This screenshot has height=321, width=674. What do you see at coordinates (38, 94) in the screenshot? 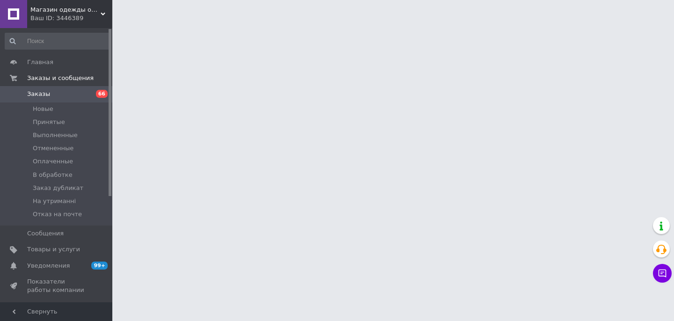
I see `span: Заказы` at bounding box center [38, 94].